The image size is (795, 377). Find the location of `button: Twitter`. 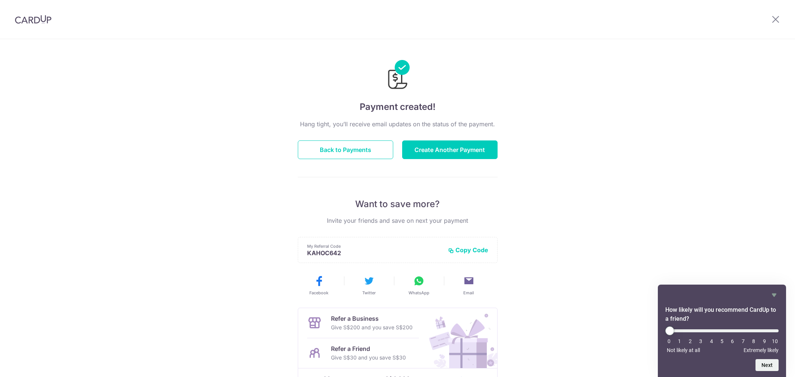

button: Twitter is located at coordinates (369, 286).